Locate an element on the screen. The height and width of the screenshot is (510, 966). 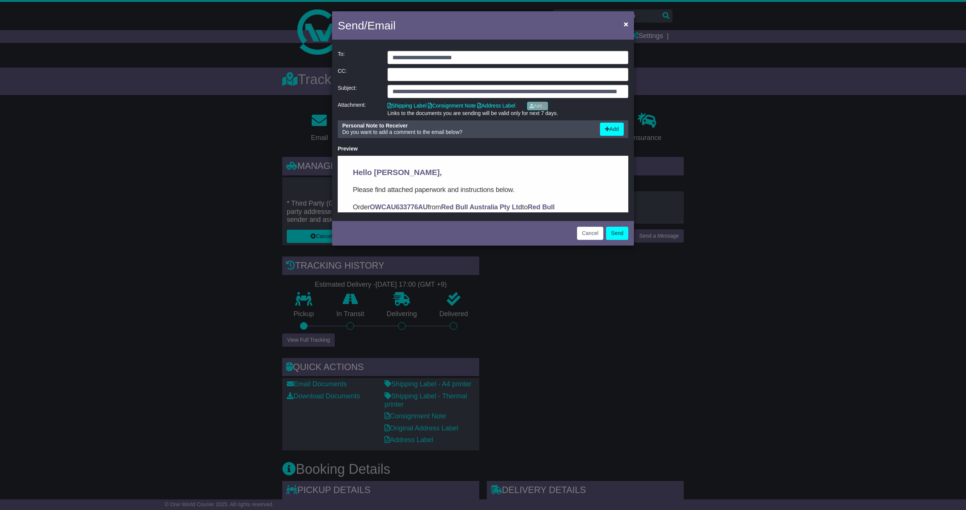
div: Subject: is located at coordinates (359, 91).